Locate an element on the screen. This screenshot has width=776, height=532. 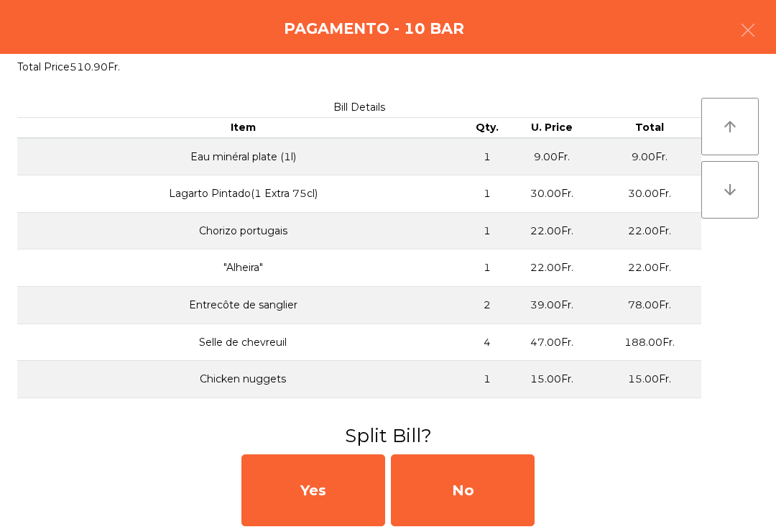
td: Penne bolognaise enfant is located at coordinates (243, 416).